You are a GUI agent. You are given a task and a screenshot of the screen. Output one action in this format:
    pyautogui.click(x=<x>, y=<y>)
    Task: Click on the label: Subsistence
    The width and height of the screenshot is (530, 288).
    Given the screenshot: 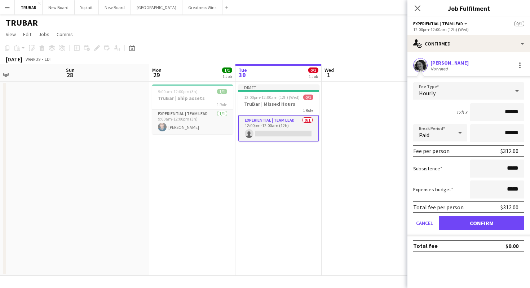 What is the action you would take?
    pyautogui.click(x=427, y=168)
    